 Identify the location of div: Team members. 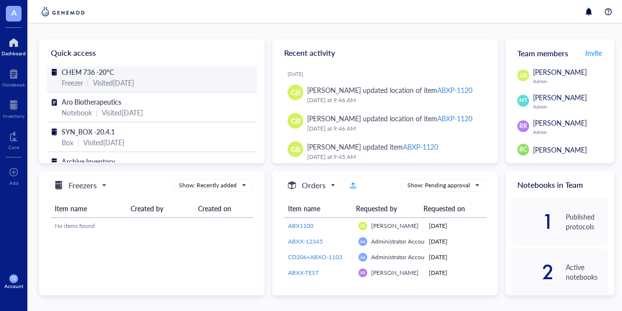
(560, 53).